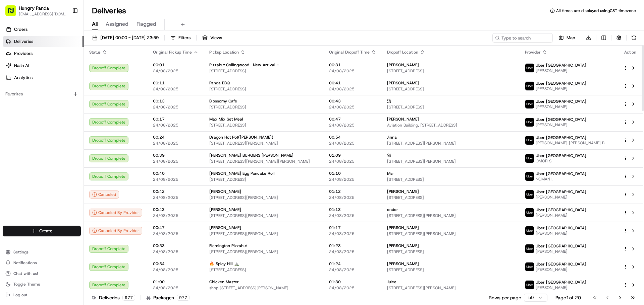  I want to click on span: Msr, so click(390, 173).